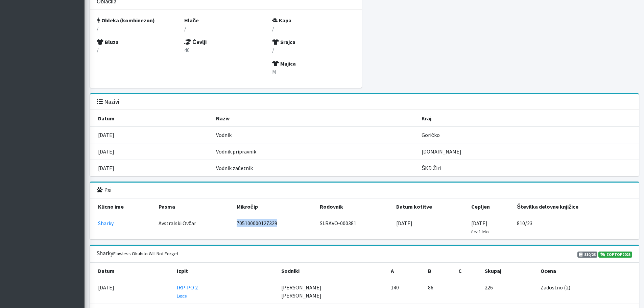 The image size is (644, 308). What do you see at coordinates (182, 296) in the screenshot?
I see `small: Lesce` at bounding box center [182, 296].